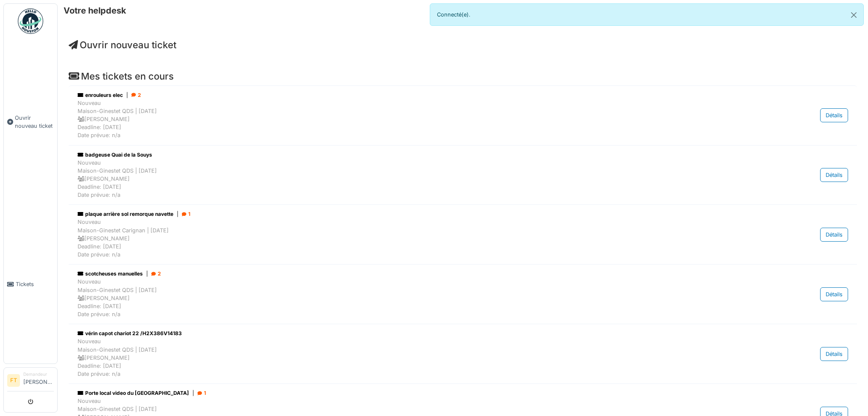  I want to click on div: badgeuse Quai de la Souys, so click(408, 155).